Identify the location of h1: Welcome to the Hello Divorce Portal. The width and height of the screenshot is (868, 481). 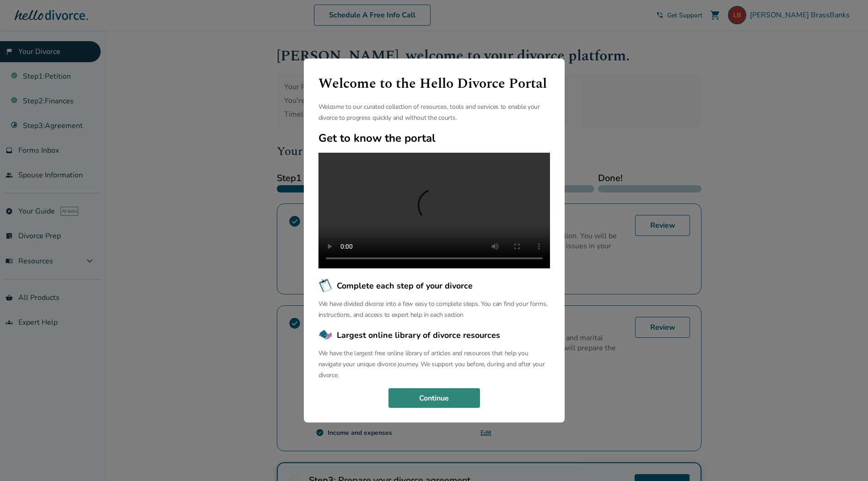
(434, 84).